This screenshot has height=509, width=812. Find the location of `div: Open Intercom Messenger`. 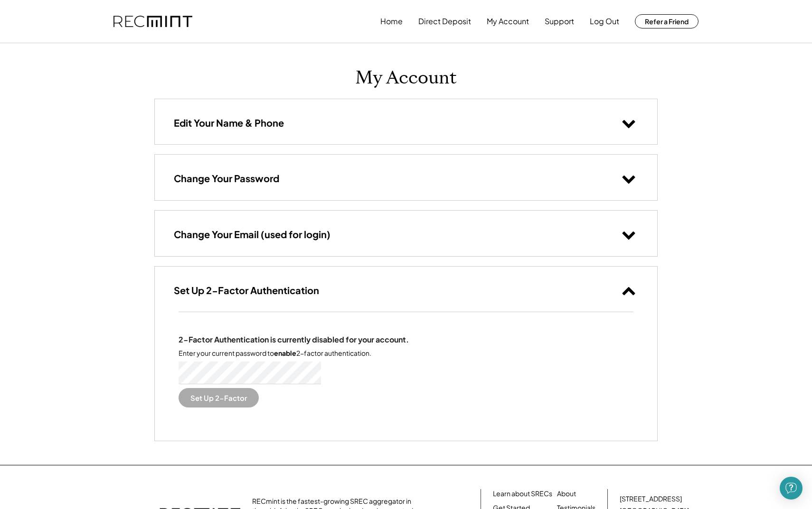

div: Open Intercom Messenger is located at coordinates (791, 488).